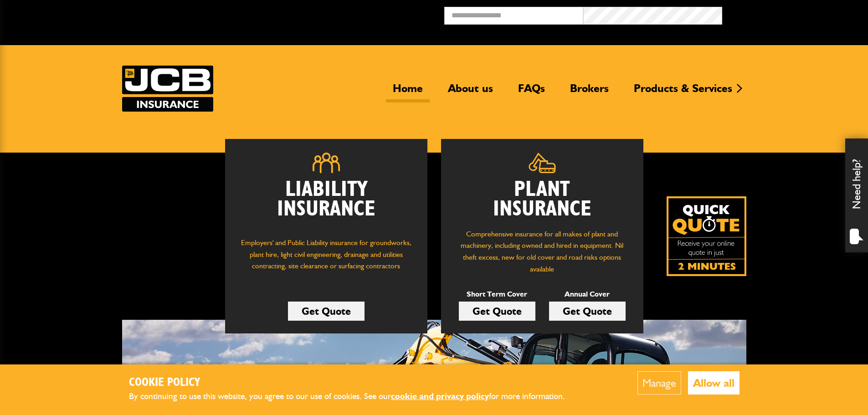 The height and width of the screenshot is (415, 868). What do you see at coordinates (857, 195) in the screenshot?
I see `div: Need help?` at bounding box center [857, 195].